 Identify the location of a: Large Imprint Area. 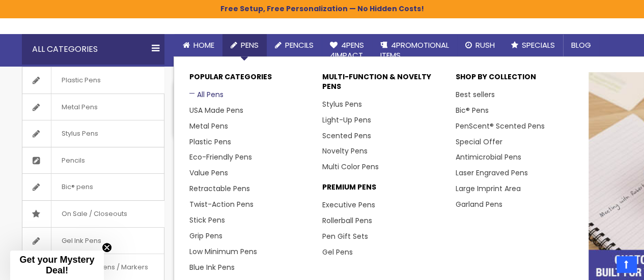
(488, 188).